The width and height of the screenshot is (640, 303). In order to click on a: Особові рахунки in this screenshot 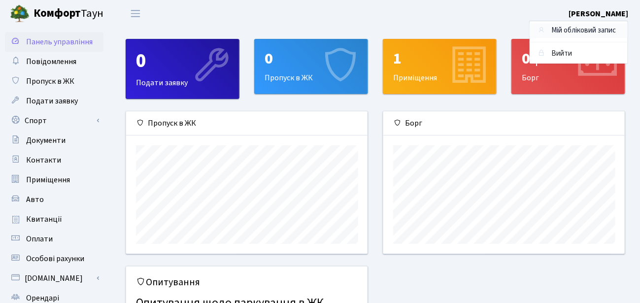, I will do `click(54, 259)`.